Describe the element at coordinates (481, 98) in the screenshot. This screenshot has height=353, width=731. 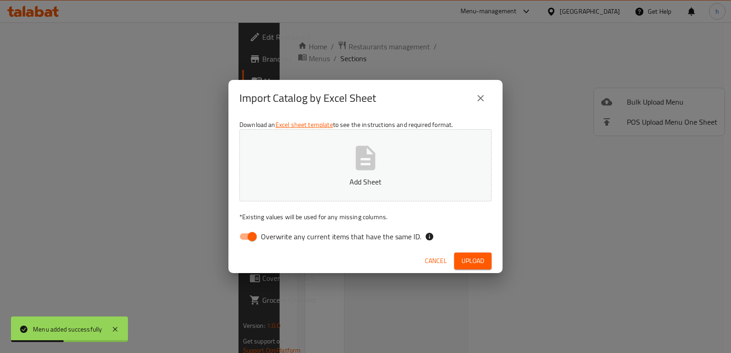
I see `button: close` at that location.